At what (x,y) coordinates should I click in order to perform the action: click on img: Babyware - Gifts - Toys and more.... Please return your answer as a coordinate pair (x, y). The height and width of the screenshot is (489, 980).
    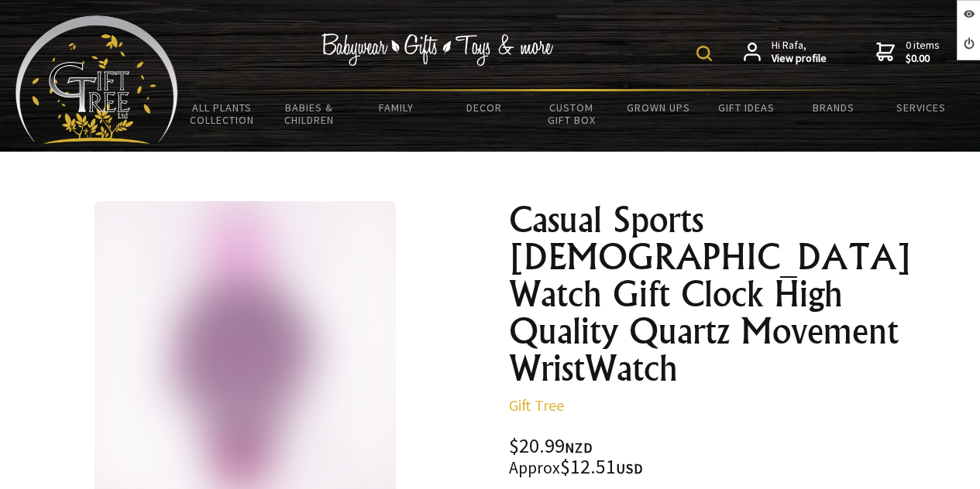
    Looking at the image, I should click on (97, 80).